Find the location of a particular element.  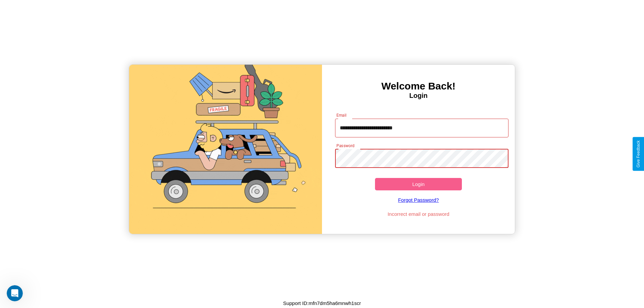

button: Login is located at coordinates (419, 184).